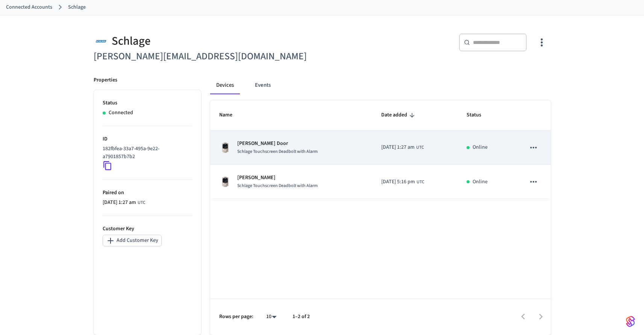 This screenshot has height=335, width=644. What do you see at coordinates (132, 241) in the screenshot?
I see `button: Add Customer Key` at bounding box center [132, 241].